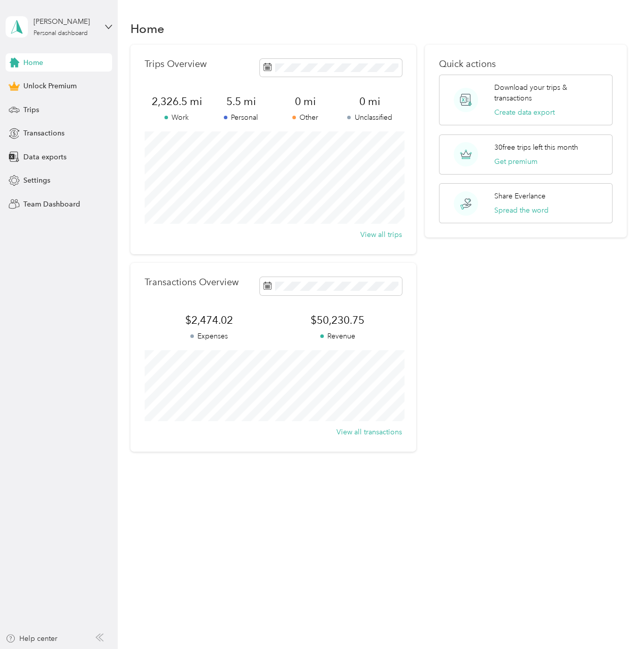 The image size is (644, 649). Describe the element at coordinates (52, 204) in the screenshot. I see `span: Team Dashboard` at that location.